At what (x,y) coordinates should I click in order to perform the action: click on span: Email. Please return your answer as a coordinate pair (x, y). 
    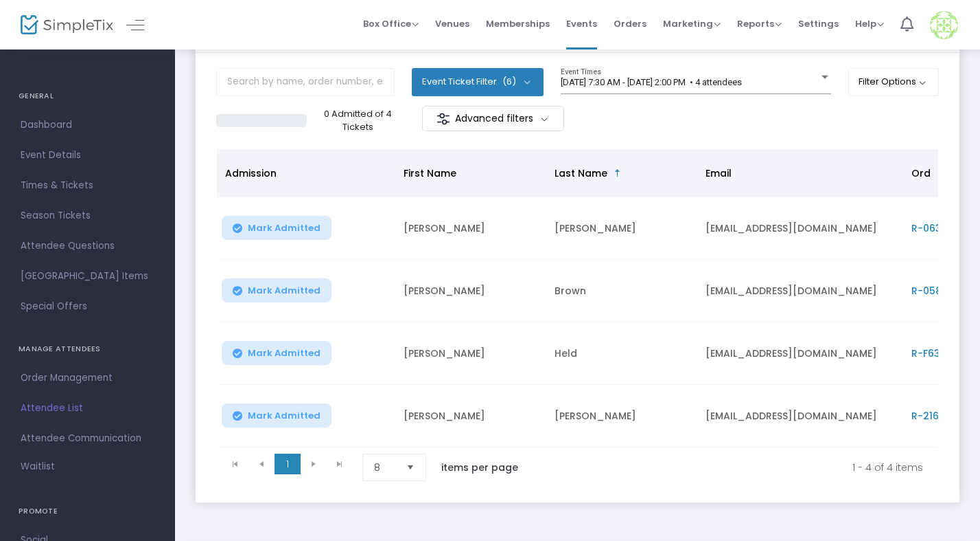
    Looking at the image, I should click on (719, 173).